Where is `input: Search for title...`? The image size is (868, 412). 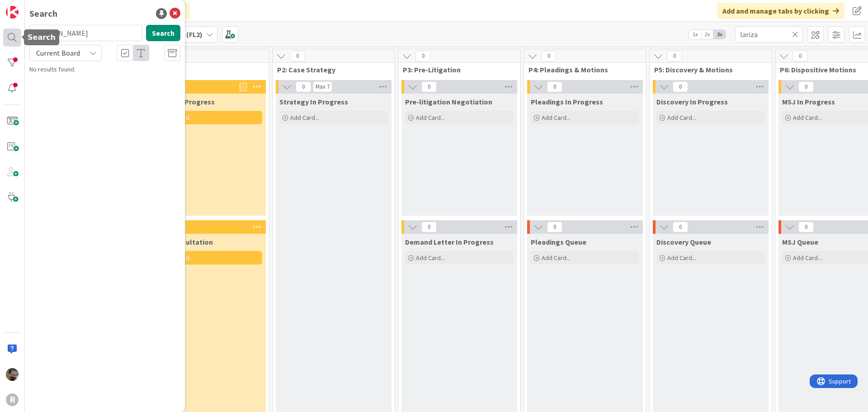 input: Search for title... is located at coordinates (86, 33).